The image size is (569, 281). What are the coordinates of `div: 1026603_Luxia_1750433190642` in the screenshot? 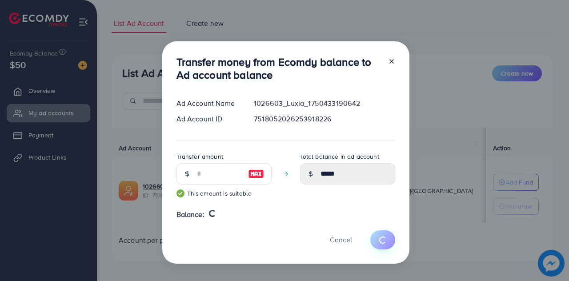 It's located at (324, 103).